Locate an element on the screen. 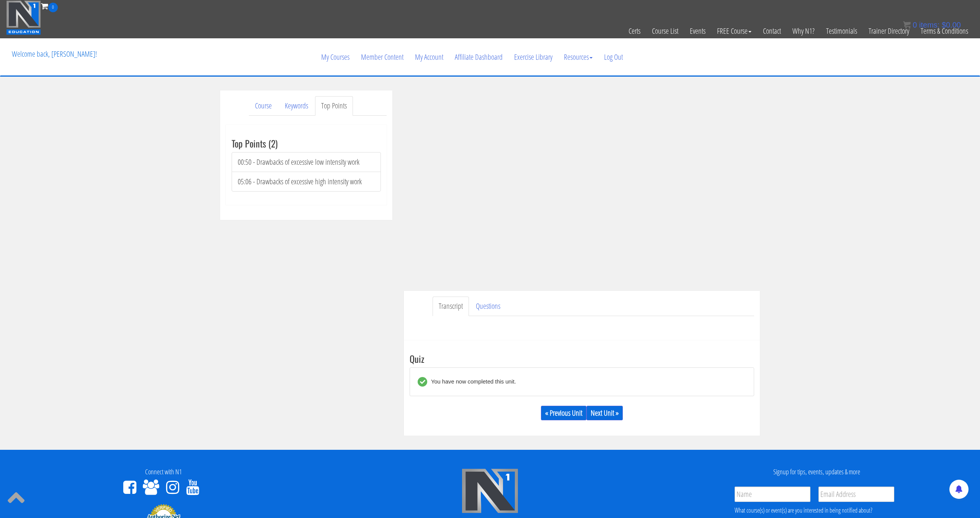 The height and width of the screenshot is (518, 980). a: My Courses is located at coordinates (335, 57).